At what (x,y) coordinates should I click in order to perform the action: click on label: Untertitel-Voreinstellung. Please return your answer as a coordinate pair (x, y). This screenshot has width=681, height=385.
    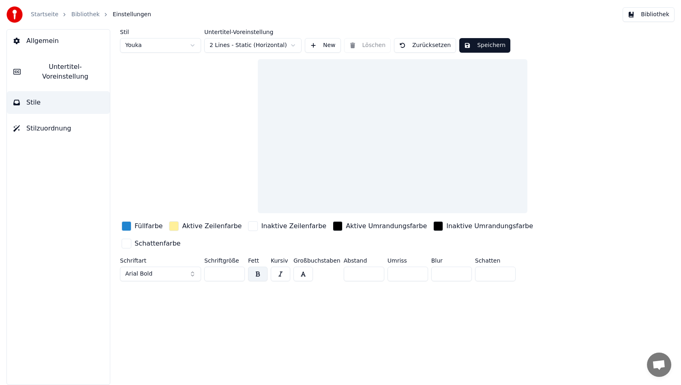
    Looking at the image, I should click on (253, 32).